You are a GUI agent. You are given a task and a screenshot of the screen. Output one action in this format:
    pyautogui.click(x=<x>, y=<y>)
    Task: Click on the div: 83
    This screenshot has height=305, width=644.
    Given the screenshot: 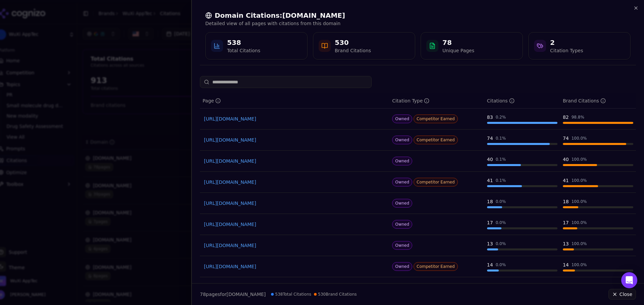 What is the action you would take?
    pyautogui.click(x=490, y=117)
    